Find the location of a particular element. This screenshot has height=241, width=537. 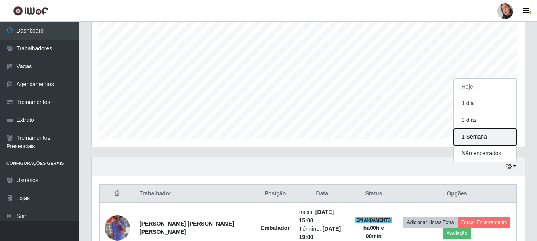

th: Data is located at coordinates (322, 193).